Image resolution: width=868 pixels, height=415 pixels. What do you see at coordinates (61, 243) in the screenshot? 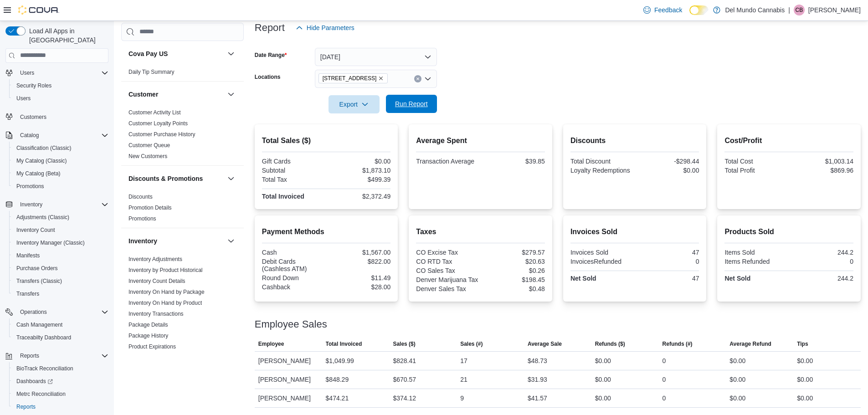
I see `button: Inventory Manager (Classic)` at bounding box center [61, 243].